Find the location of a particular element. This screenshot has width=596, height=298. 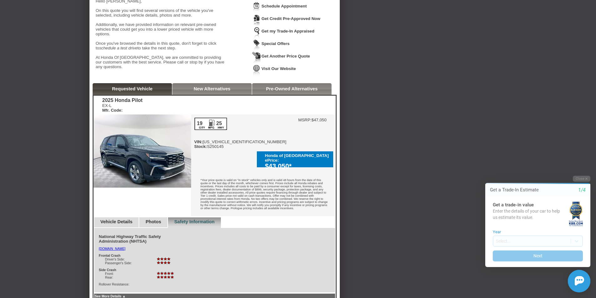

div: Get a Trade-In Estimate is located at coordinates (42, 20).